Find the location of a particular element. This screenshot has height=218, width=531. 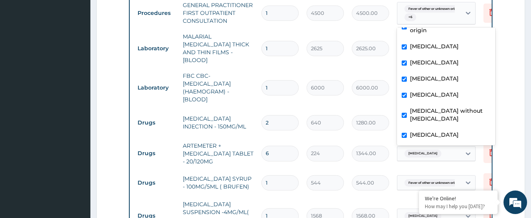

td: Procedures is located at coordinates (156, 13).